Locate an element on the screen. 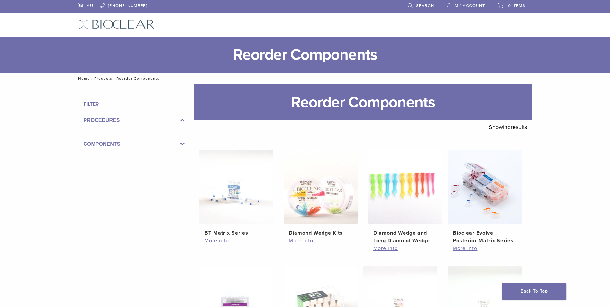 The image size is (610, 307). img: Diamond Wedge and Long Diamond Wedge is located at coordinates (405, 187).